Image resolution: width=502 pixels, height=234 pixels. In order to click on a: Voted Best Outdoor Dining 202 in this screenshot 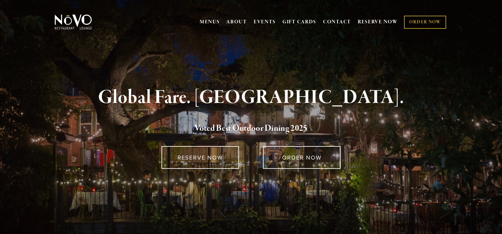, I will do `click(249, 129)`.